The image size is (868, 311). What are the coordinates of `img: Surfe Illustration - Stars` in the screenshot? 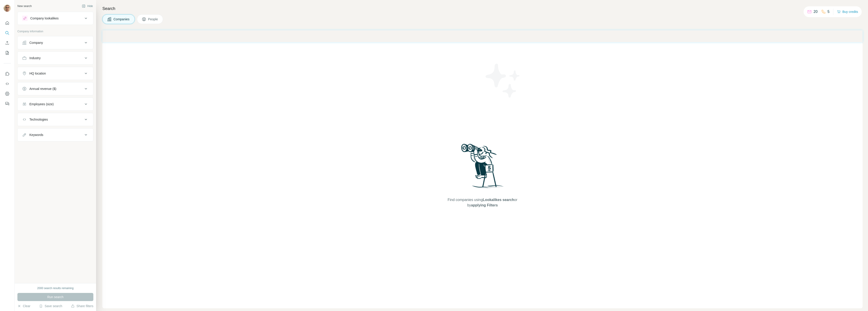 It's located at (503, 81).